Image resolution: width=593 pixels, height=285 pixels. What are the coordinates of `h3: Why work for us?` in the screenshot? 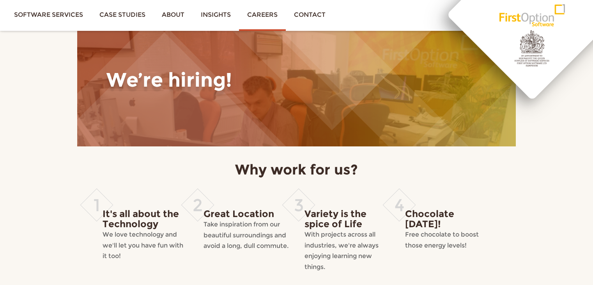 It's located at (296, 170).